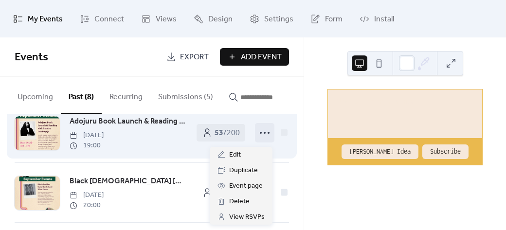  I want to click on a: Views, so click(159, 18).